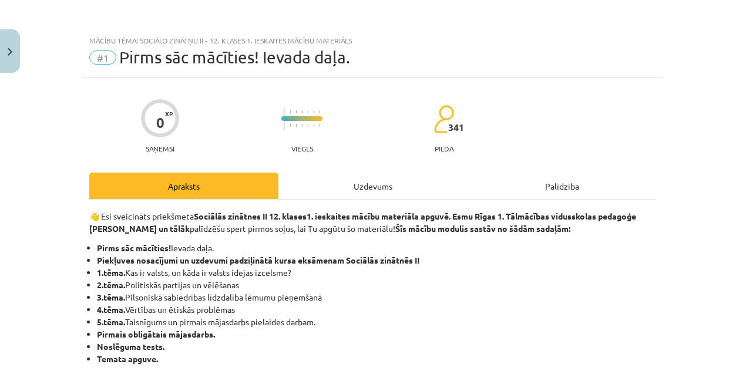 This screenshot has width=746, height=371. I want to click on p: Saņemsi, so click(160, 149).